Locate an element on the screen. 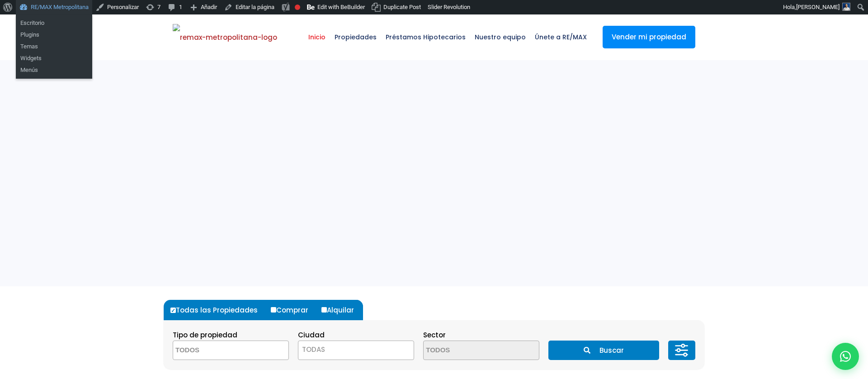  a: Nuestro equipo is located at coordinates (500, 37).